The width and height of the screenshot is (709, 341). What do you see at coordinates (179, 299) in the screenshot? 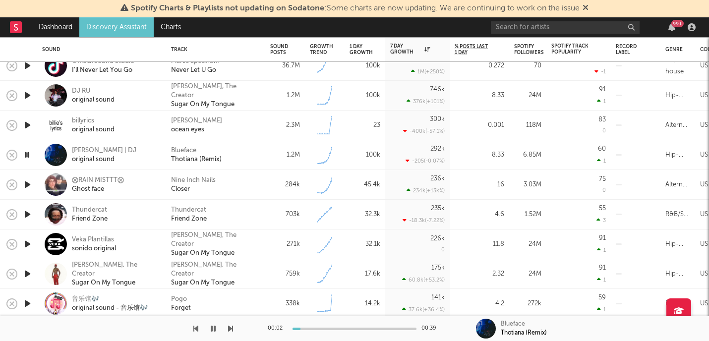
I see `div: Pogo` at bounding box center [179, 299].